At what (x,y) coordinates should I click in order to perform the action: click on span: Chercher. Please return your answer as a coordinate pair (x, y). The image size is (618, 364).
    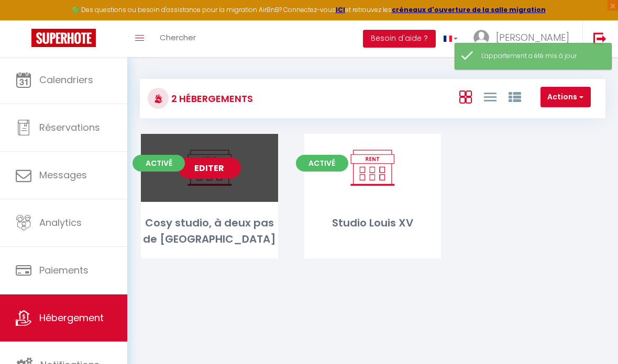
    Looking at the image, I should click on (178, 37).